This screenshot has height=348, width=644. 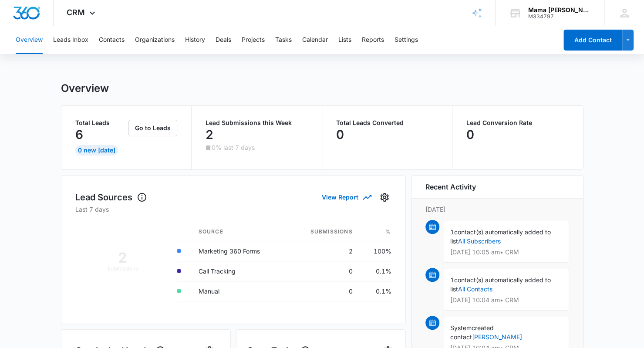 I want to click on p: 2, so click(x=209, y=135).